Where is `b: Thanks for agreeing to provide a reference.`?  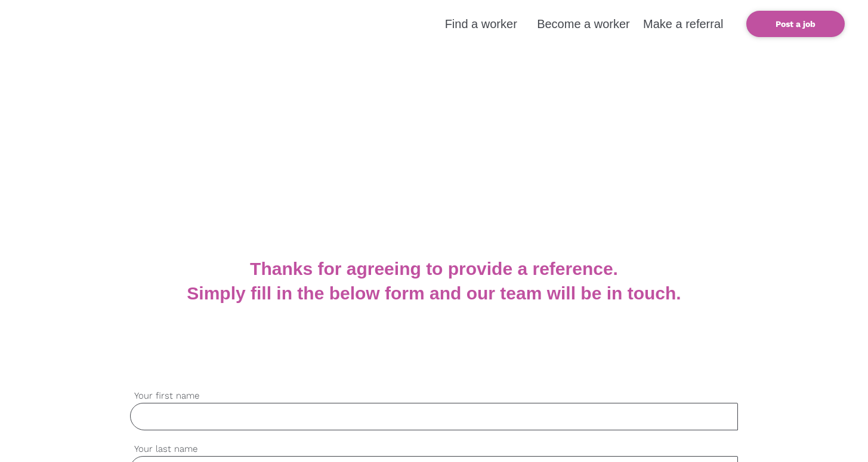
b: Thanks for agreeing to provide a reference. is located at coordinates (434, 268).